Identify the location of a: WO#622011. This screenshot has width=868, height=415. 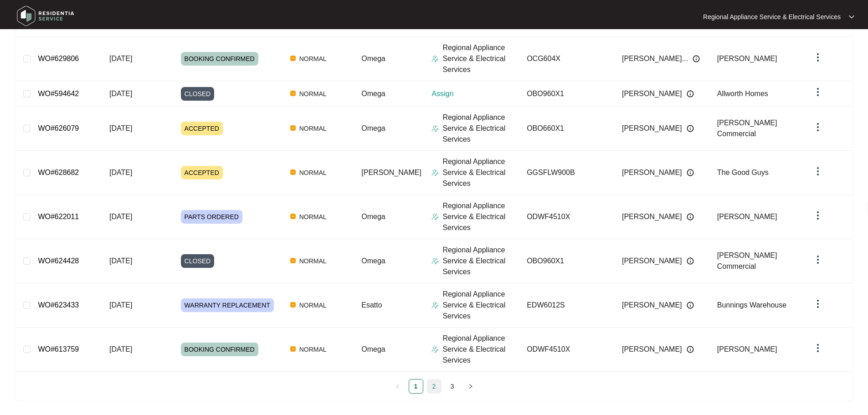
(58, 217).